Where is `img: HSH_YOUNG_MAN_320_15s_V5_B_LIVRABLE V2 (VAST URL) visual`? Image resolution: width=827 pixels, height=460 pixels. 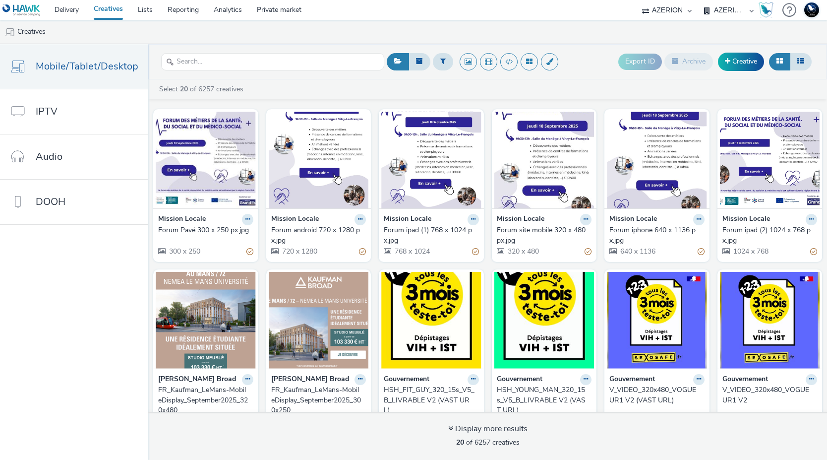
img: HSH_YOUNG_MAN_320_15s_V5_B_LIVRABLE V2 (VAST URL) visual is located at coordinates (544, 320).